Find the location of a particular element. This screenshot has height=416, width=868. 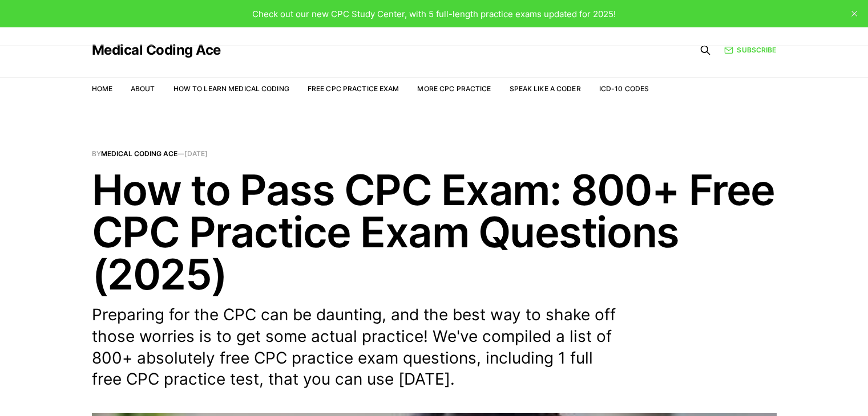

a: How to Learn Medical Coding is located at coordinates (231, 89).